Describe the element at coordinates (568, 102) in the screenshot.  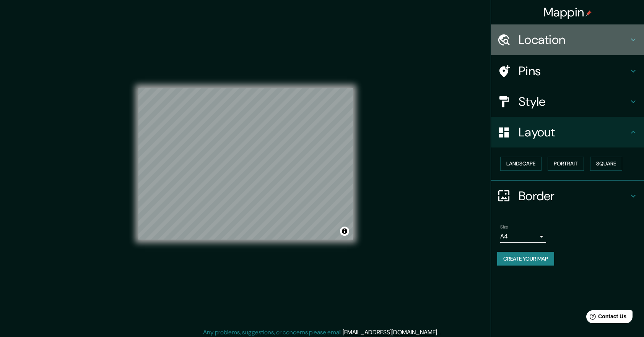
I see `div: Style` at that location.